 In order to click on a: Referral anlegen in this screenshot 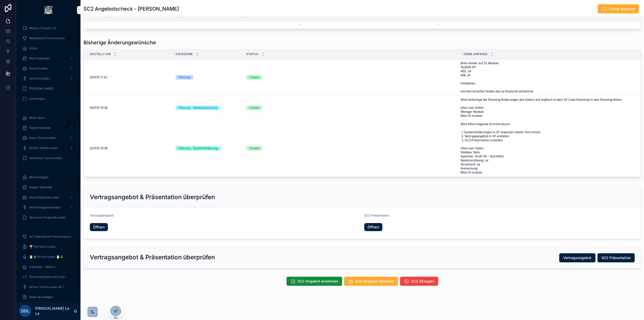, I will do `click(49, 297)`.